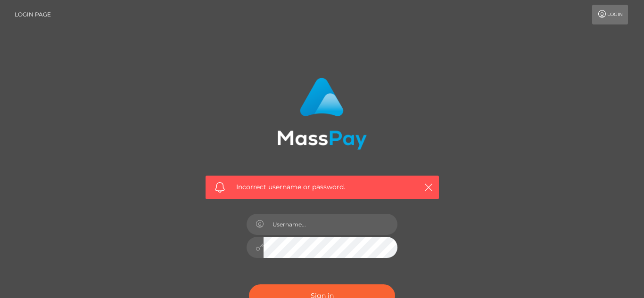 Image resolution: width=644 pixels, height=298 pixels. I want to click on a: Login Page, so click(33, 15).